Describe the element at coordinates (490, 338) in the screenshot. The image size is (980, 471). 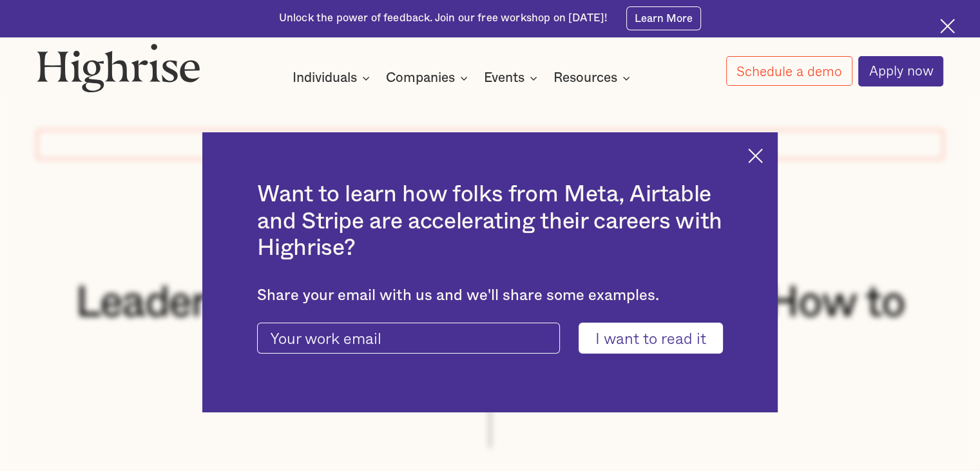
I see `form: current-ascender-blog-article-modal-form` at that location.